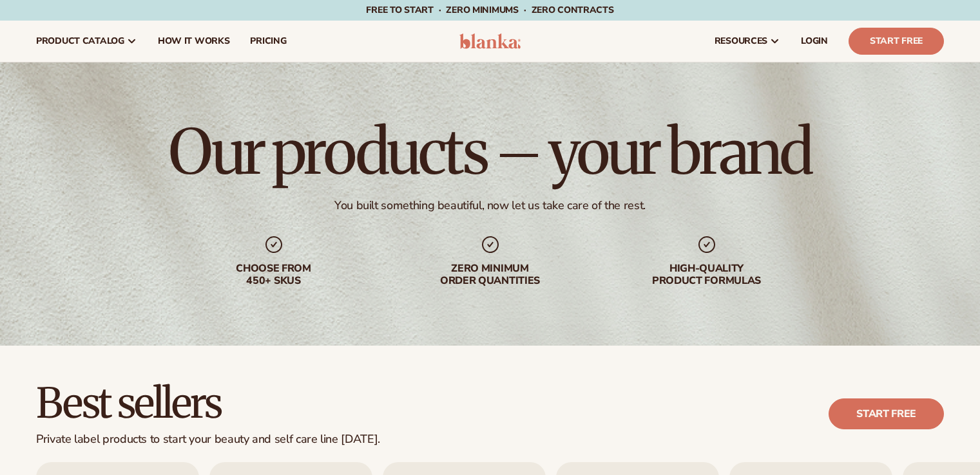 The height and width of the screenshot is (475, 980). What do you see at coordinates (896, 41) in the screenshot?
I see `a: Start Free` at bounding box center [896, 41].